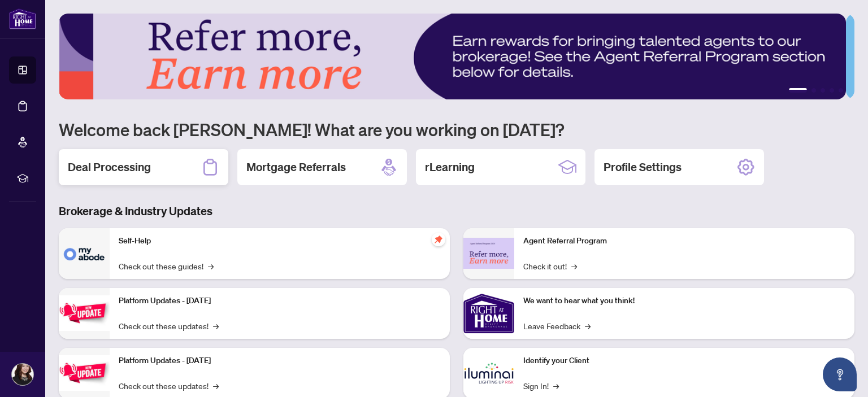 This screenshot has width=868, height=397. Describe the element at coordinates (22, 19) in the screenshot. I see `img: logo` at that location.